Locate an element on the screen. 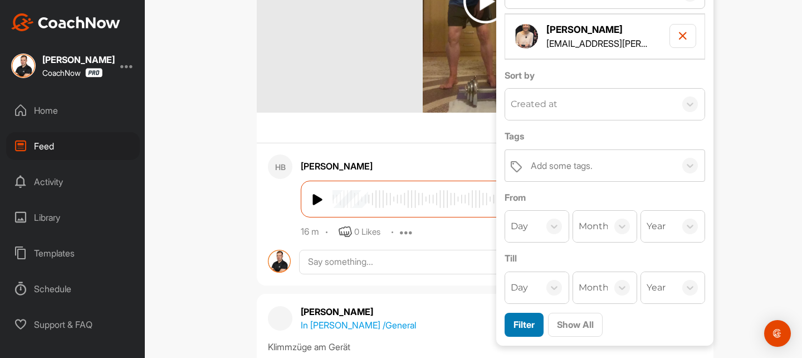  img: square_38f7acb14888d2e6b63db064192df83b.jpg is located at coordinates (23, 66).